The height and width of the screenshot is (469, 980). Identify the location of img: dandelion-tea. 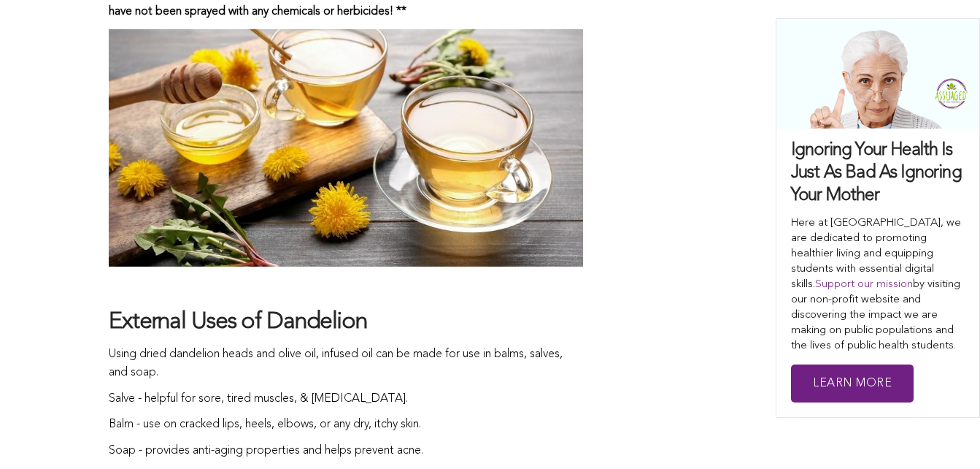
(346, 148).